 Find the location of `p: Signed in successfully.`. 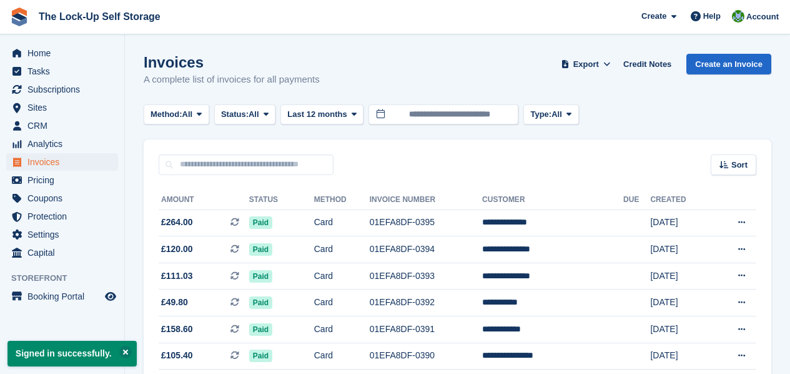

p: Signed in successfully. is located at coordinates (72, 353).